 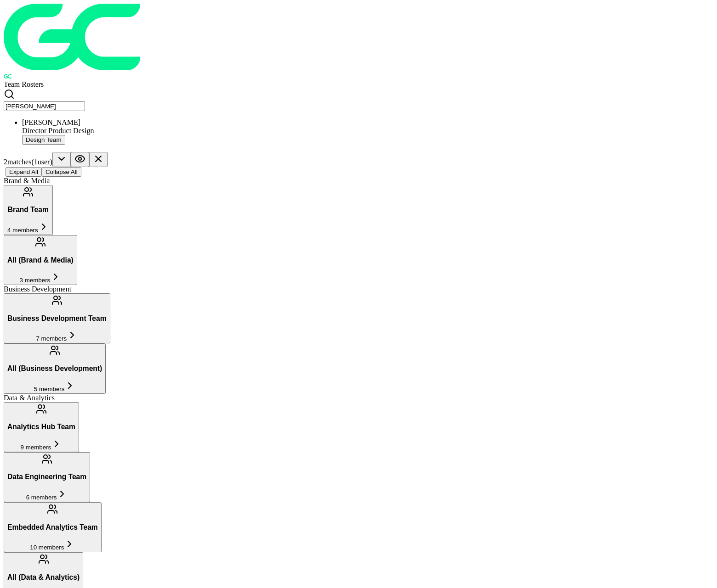 What do you see at coordinates (57, 319) in the screenshot?
I see `h3: Business Development Team` at bounding box center [57, 319].